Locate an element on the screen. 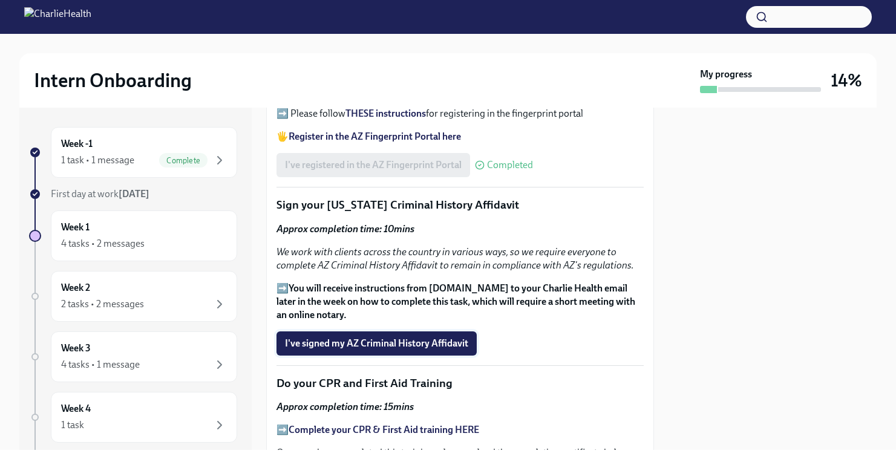  img: CharlieHealth is located at coordinates (57, 17).